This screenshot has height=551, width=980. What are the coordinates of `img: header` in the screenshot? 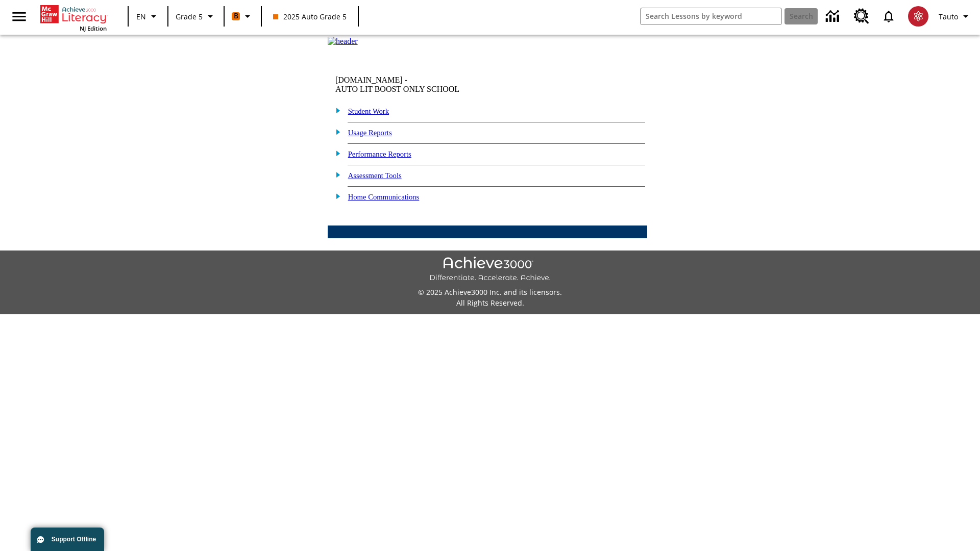 It's located at (343, 42).